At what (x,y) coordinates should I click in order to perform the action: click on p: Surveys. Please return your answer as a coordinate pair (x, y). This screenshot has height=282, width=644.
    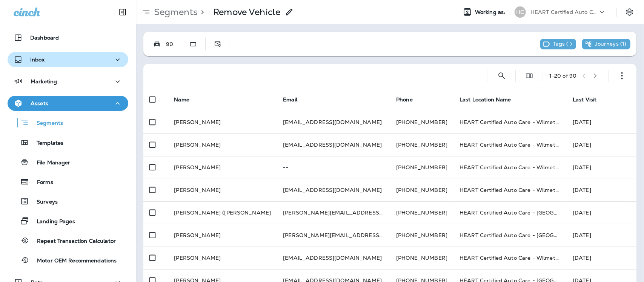
    Looking at the image, I should click on (43, 202).